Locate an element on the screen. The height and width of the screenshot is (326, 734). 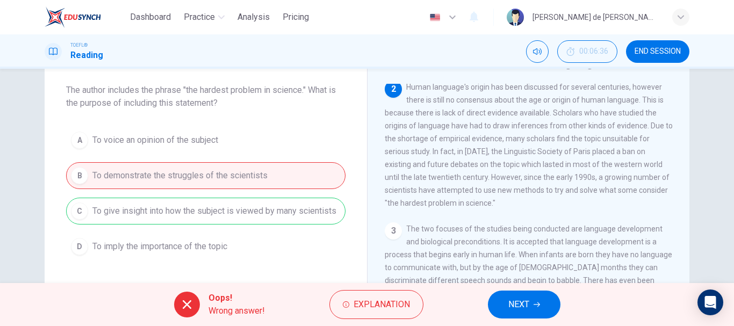
img: Profile picture is located at coordinates (516, 17).